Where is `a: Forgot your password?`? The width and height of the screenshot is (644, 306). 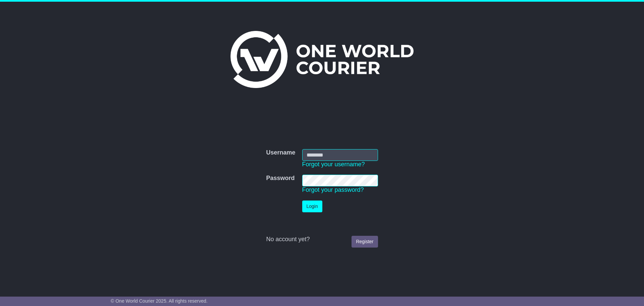
a: Forgot your password? is located at coordinates (333, 190).